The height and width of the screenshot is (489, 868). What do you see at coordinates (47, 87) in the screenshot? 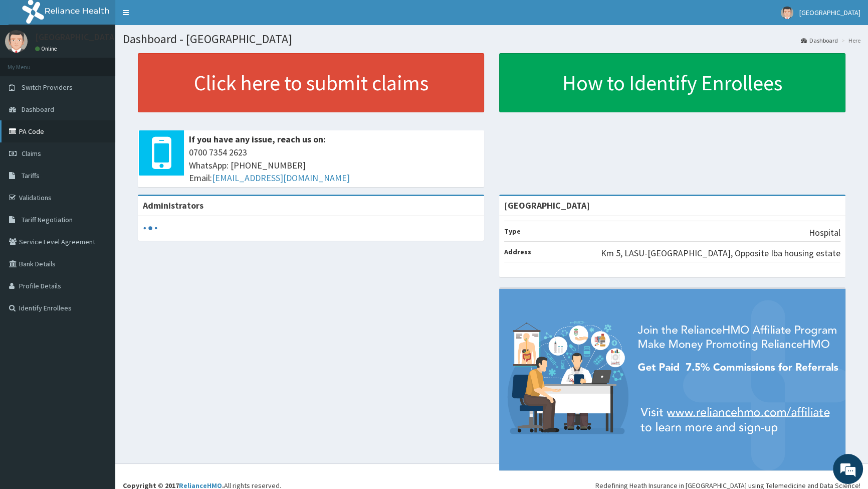
I see `span: Switch Providers` at bounding box center [47, 87].